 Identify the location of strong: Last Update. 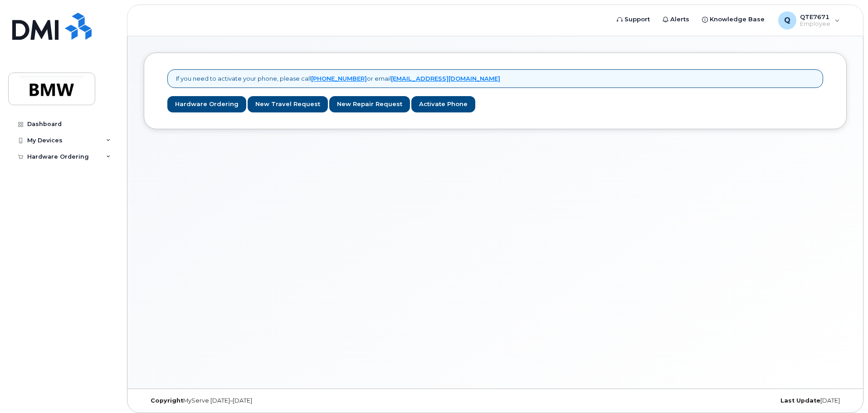
(800, 401).